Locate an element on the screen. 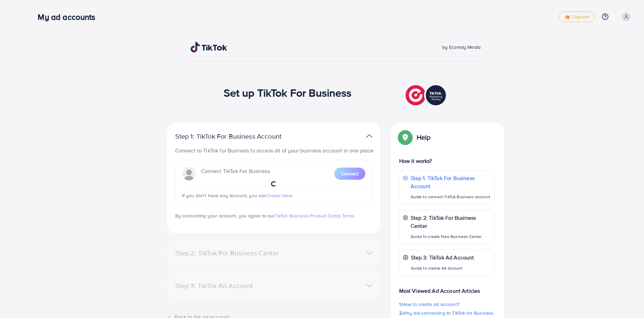 The height and width of the screenshot is (318, 644). h1: Set up TikTok For Business is located at coordinates (288, 93).